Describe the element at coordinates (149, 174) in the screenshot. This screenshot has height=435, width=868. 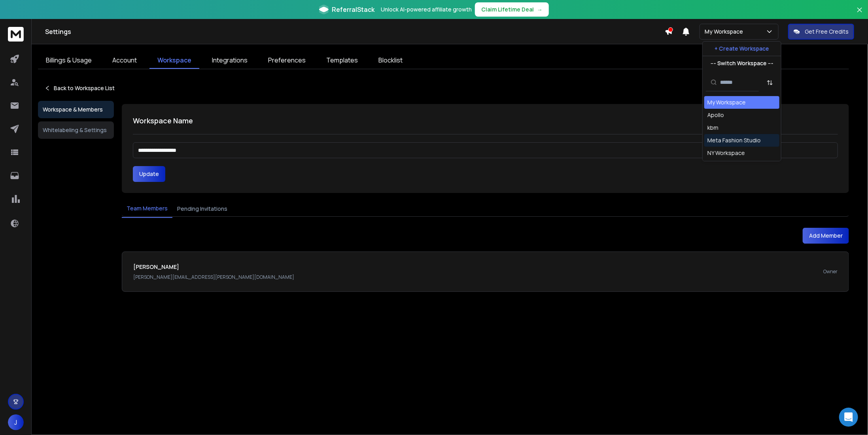
I see `button: Update` at that location.